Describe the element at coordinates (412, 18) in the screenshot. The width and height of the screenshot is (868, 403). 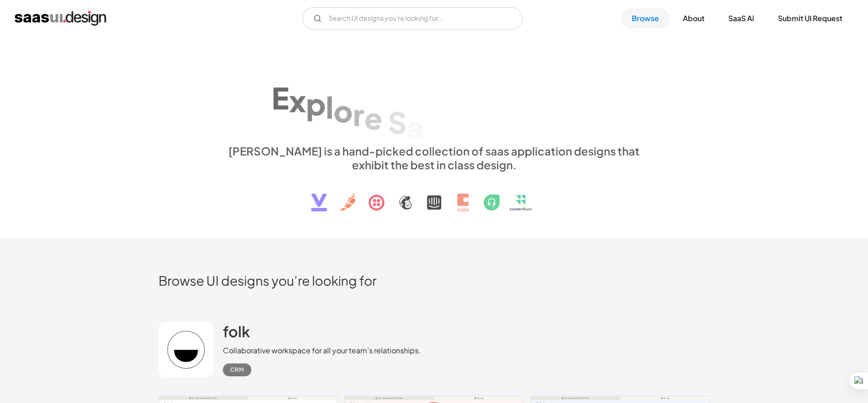
I see `input: Search UI designs you're looking for...` at that location.